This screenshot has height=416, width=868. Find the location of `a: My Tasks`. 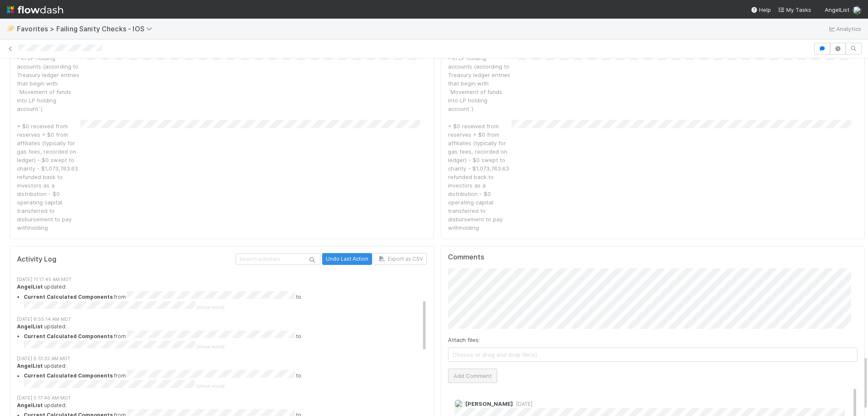

a: My Tasks is located at coordinates (794, 10).